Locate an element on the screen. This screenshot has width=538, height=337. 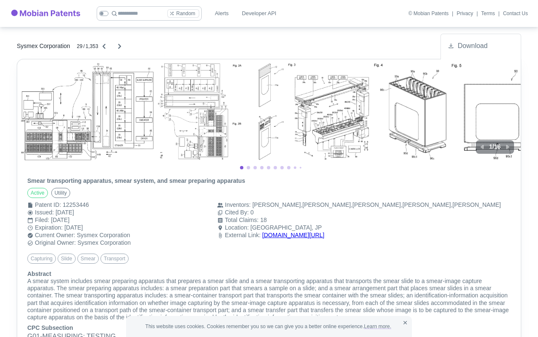
a: Contact Us is located at coordinates (516, 13).